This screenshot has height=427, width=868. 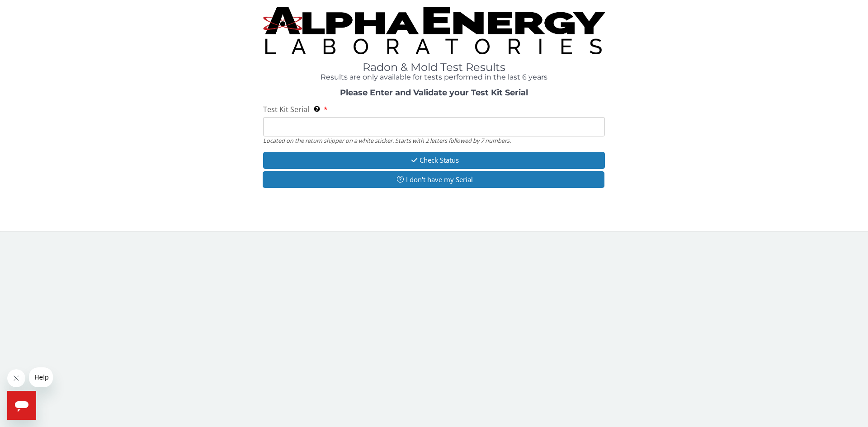 What do you see at coordinates (434, 68) in the screenshot?
I see `h1: Radon & Mold Test Results` at bounding box center [434, 68].